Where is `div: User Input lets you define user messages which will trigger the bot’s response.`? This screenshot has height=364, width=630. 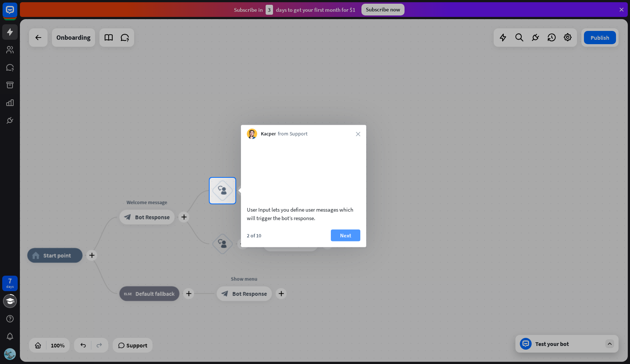 div: User Input lets you define user messages which will trigger the bot’s response. is located at coordinates (304, 213).